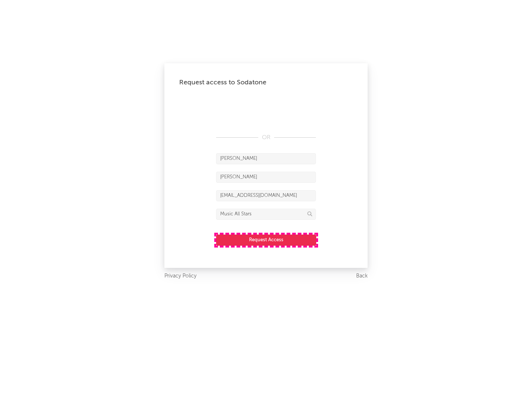 This screenshot has height=407, width=532. What do you see at coordinates (266, 82) in the screenshot?
I see `div: Request access to Sodatone` at bounding box center [266, 82].